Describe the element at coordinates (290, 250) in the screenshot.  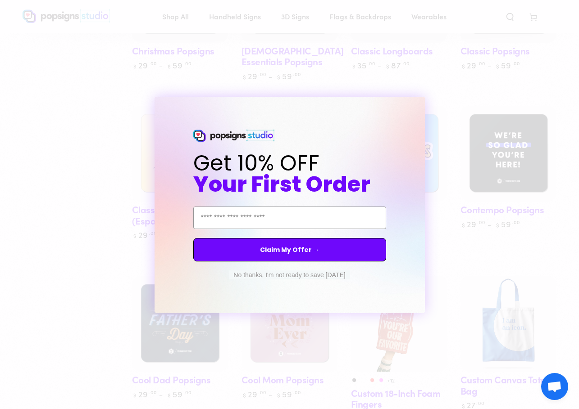
I see `button: Claim My Offer →` at that location.